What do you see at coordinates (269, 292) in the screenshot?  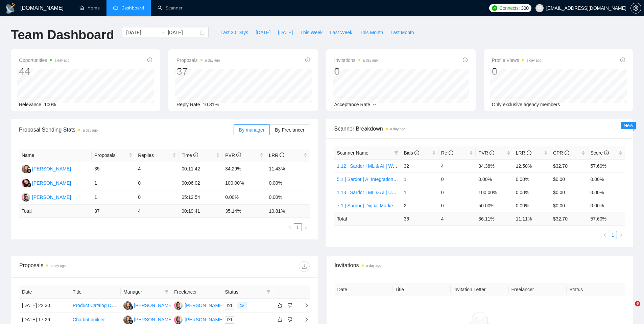 I see `span: filter` at bounding box center [269, 292].